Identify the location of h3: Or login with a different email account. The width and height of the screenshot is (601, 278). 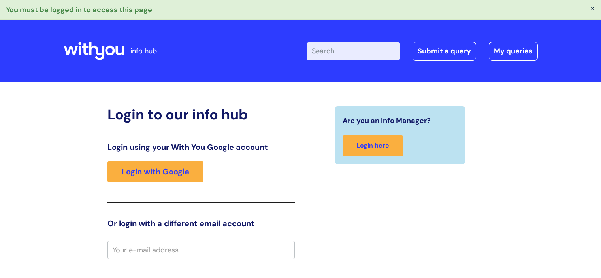
(201, 223).